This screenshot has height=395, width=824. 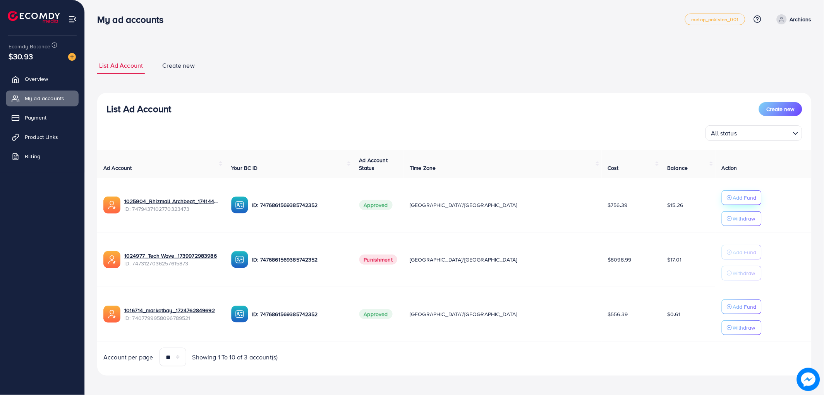 What do you see at coordinates (677, 168) in the screenshot?
I see `span: Balance` at bounding box center [677, 168].